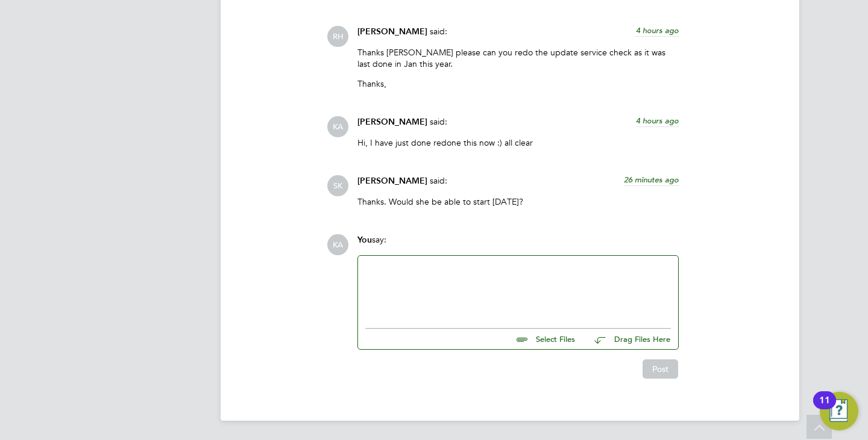 Image resolution: width=868 pixels, height=440 pixels. What do you see at coordinates (628, 339) in the screenshot?
I see `button: Drag Files Here` at bounding box center [628, 339].